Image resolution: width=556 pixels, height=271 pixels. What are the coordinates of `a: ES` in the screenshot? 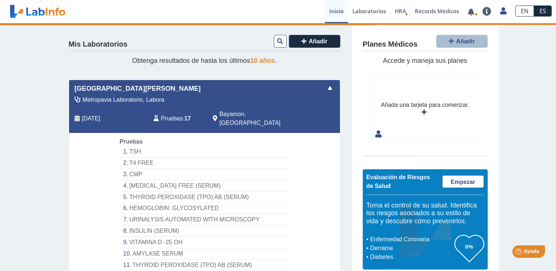 It's located at (543, 11).